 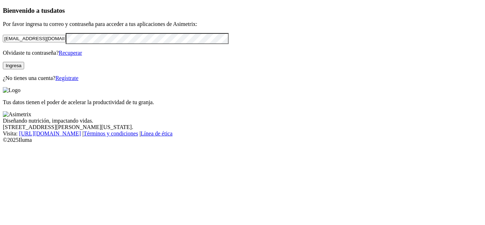 I want to click on img: Logo, so click(x=12, y=90).